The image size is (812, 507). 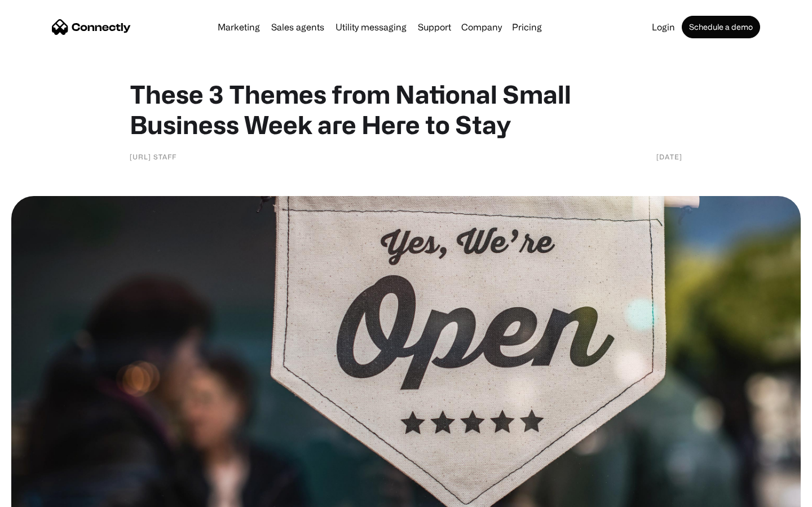 What do you see at coordinates (239, 27) in the screenshot?
I see `a: Marketing` at bounding box center [239, 27].